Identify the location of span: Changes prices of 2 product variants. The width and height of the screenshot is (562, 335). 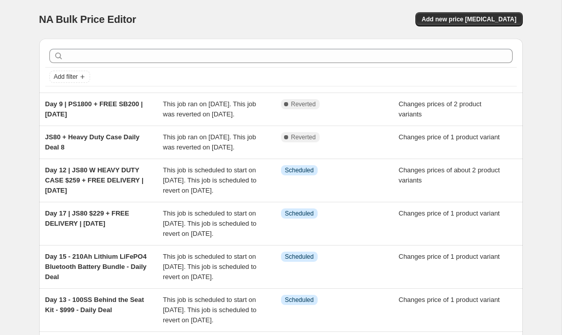
(440, 109).